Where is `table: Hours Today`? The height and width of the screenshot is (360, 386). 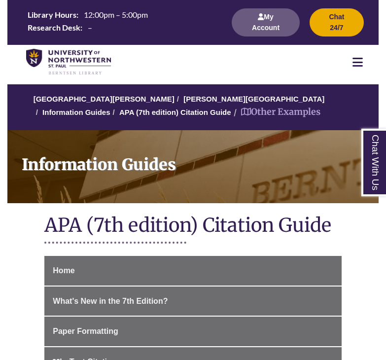 table: Hours Today is located at coordinates (122, 22).